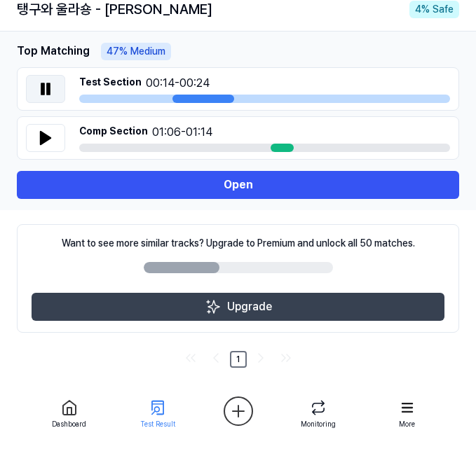 The image size is (476, 449). What do you see at coordinates (286, 358) in the screenshot?
I see `a: Go to last page` at bounding box center [286, 358].